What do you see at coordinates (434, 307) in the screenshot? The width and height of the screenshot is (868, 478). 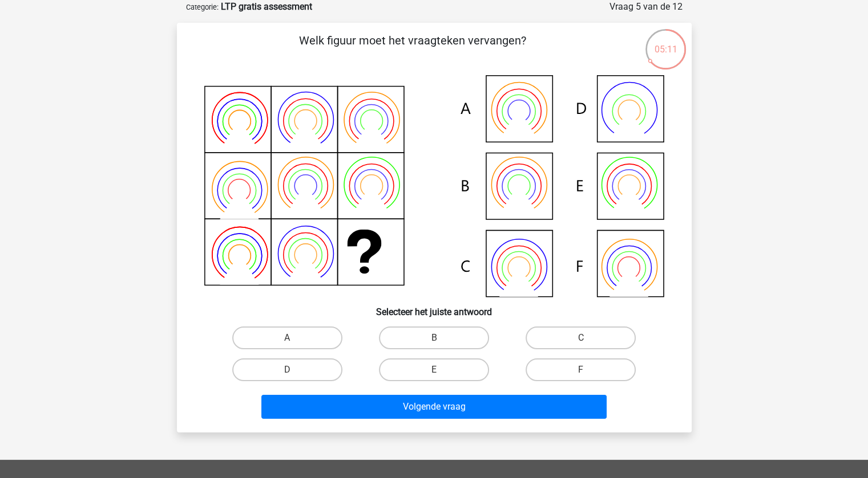 I see `h6: Selecteer het juiste antwoord` at bounding box center [434, 307].